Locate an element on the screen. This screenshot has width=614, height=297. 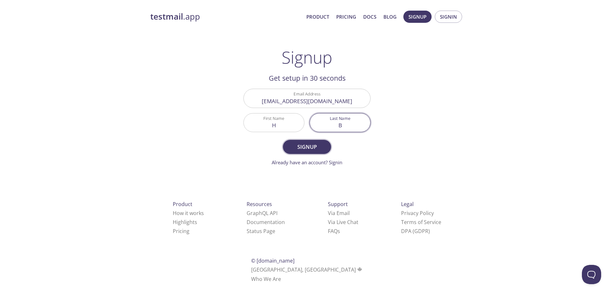
a: Terms of Service is located at coordinates (421, 222).